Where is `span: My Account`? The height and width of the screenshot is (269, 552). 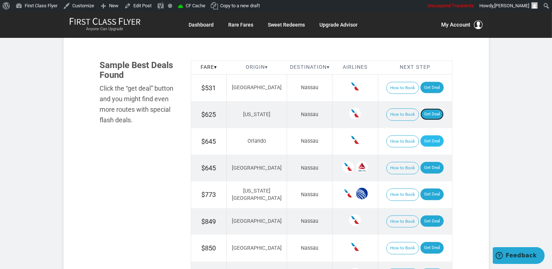
span: My Account is located at coordinates (456, 25).